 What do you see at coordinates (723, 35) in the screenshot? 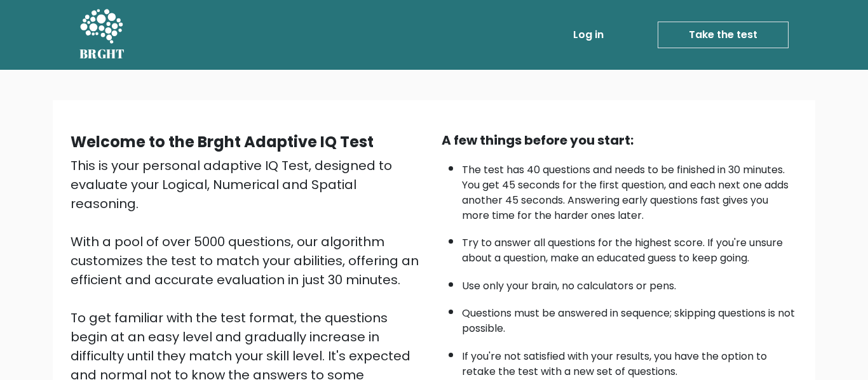
I see `a: Take the test` at bounding box center [723, 35].